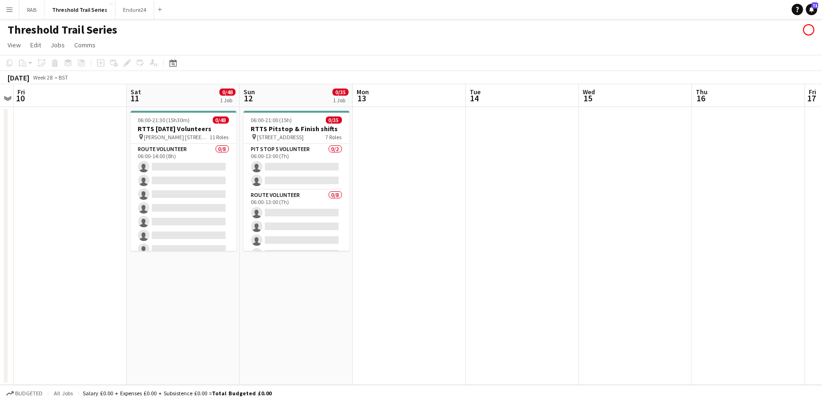  I want to click on div: Salary £0.00 + Expenses £0.00 + Subsistence £0.00 =, so click(177, 393).